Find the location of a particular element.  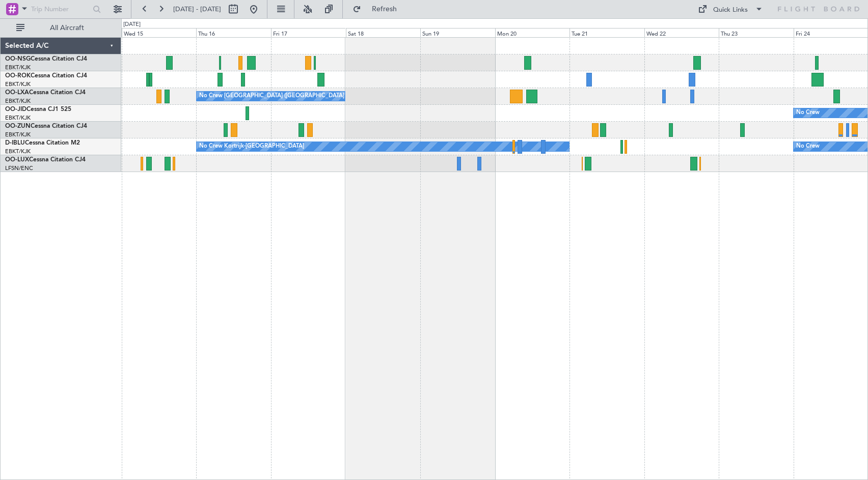

div: Wed 15 is located at coordinates (159, 33).